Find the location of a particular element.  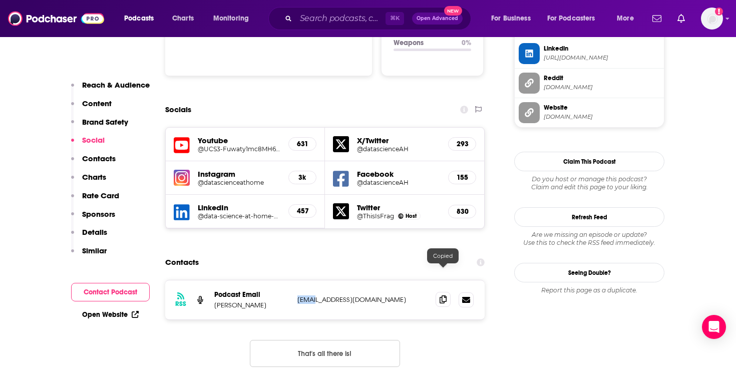

a: Francesco Gadaleta is located at coordinates (401, 216).